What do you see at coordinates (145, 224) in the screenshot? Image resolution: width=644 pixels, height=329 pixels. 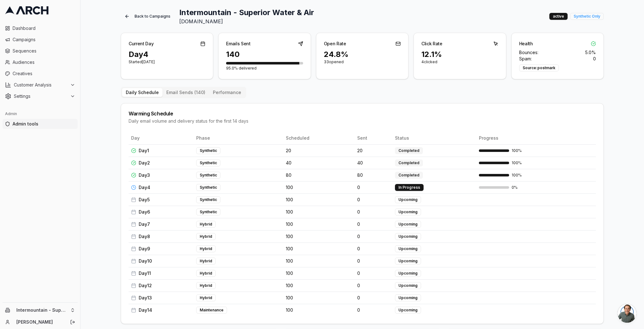 I see `span: Day 7` at bounding box center [145, 224].